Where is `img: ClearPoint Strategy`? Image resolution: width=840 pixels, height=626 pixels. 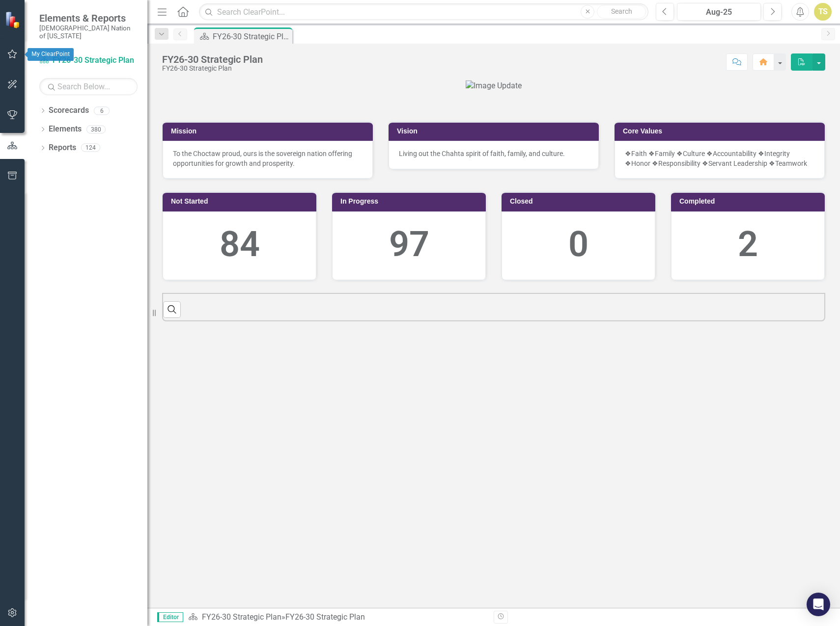 img: ClearPoint Strategy is located at coordinates (13, 19).